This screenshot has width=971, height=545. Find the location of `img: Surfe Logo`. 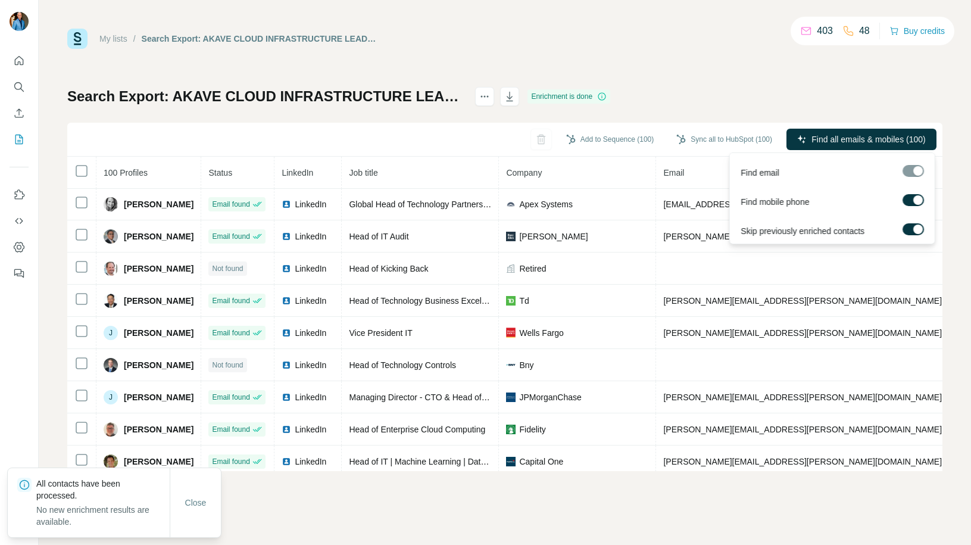

img: Surfe Logo is located at coordinates (77, 39).